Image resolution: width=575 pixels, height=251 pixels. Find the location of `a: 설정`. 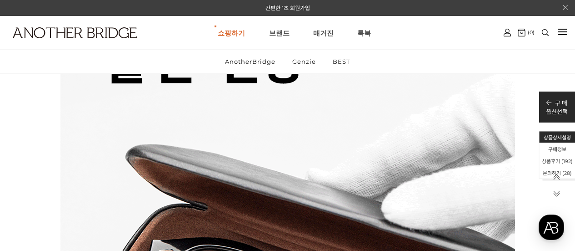

a: 설정 is located at coordinates (146, 186).